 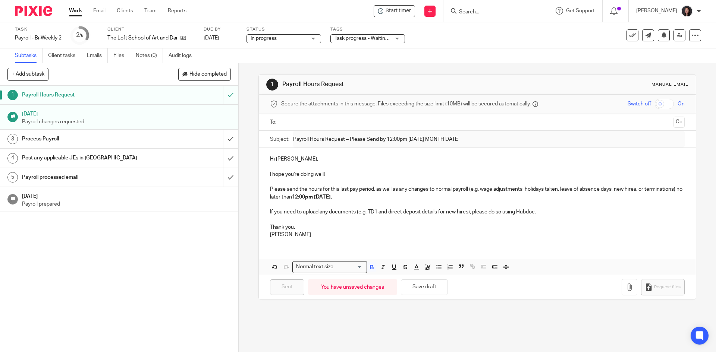 I want to click on span: Start timer, so click(x=398, y=11).